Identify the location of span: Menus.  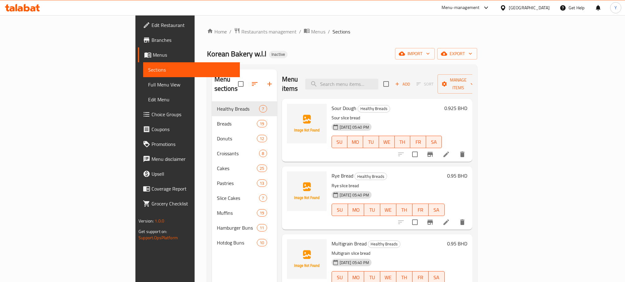
(194, 55).